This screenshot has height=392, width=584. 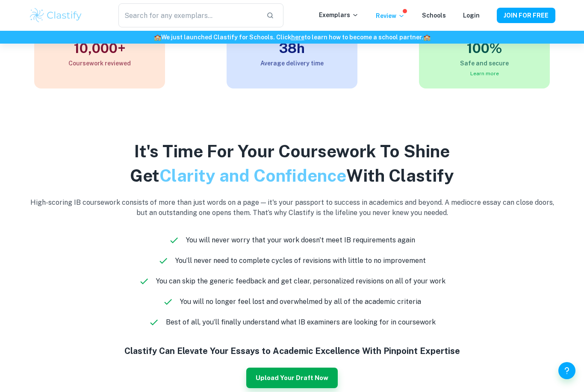 What do you see at coordinates (56, 15) in the screenshot?
I see `img: Clastify logo` at bounding box center [56, 15].